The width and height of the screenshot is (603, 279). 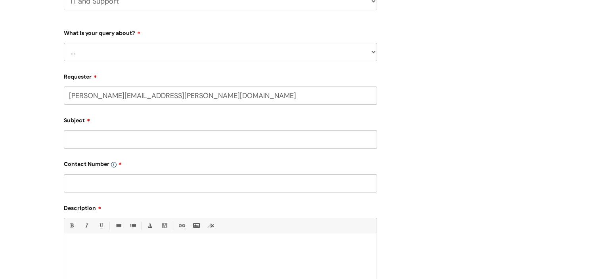 What do you see at coordinates (221, 32) in the screenshot?
I see `label: What is your query about?` at bounding box center [221, 32].